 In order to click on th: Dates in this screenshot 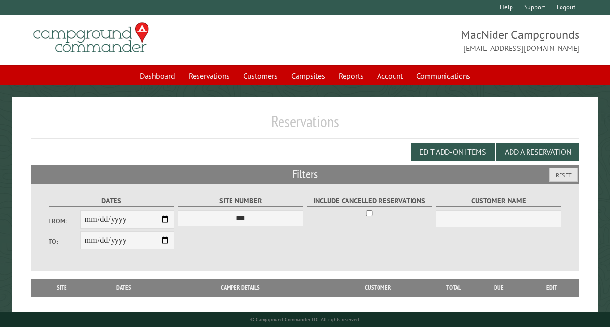, I will do `click(124, 288)`.